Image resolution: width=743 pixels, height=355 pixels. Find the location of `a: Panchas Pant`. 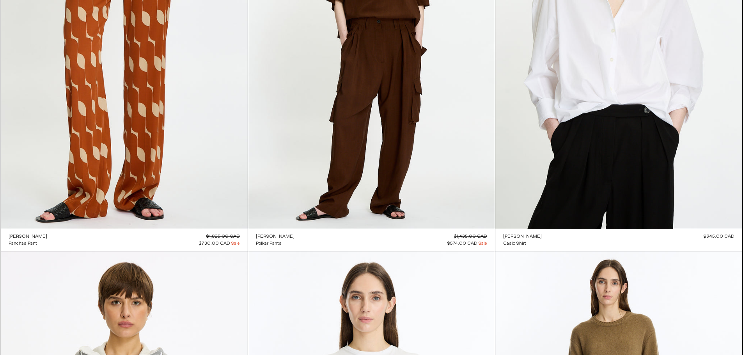

a: Panchas Pant is located at coordinates (28, 244).